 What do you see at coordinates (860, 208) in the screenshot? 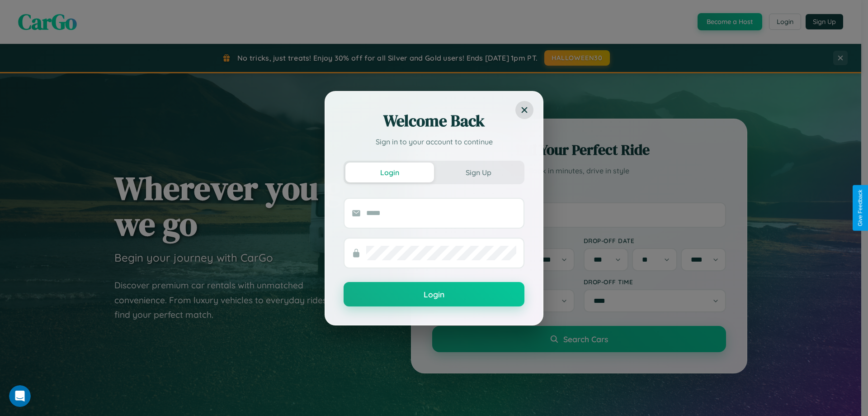
I see `div: Give Feedback` at bounding box center [860, 208].